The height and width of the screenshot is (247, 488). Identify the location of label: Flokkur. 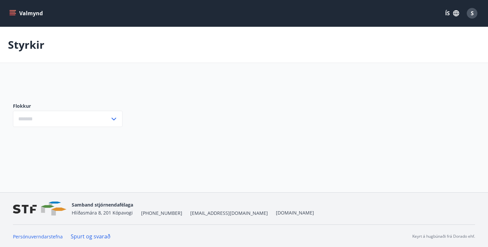
(68, 106).